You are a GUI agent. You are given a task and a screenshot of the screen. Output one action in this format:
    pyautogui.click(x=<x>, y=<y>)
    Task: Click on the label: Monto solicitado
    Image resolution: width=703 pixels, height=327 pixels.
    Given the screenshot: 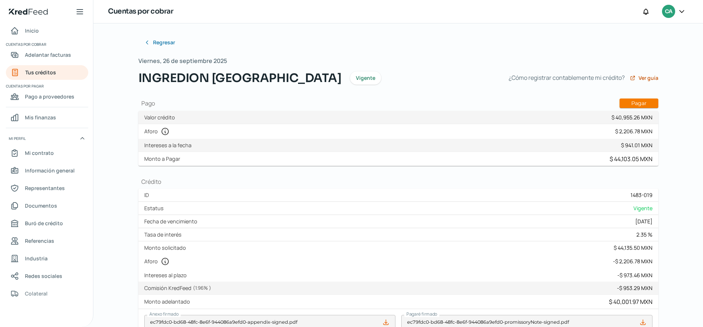 What is the action you would take?
    pyautogui.click(x=167, y=247)
    